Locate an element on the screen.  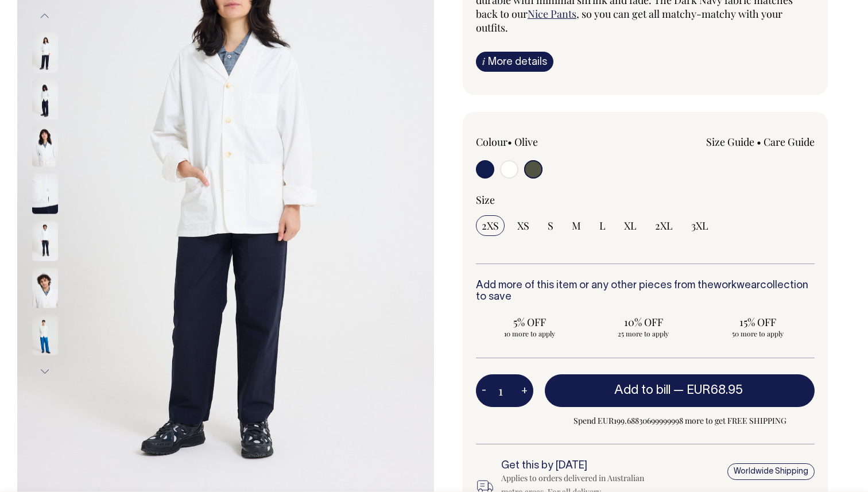
div: Colour is located at coordinates (544, 142).